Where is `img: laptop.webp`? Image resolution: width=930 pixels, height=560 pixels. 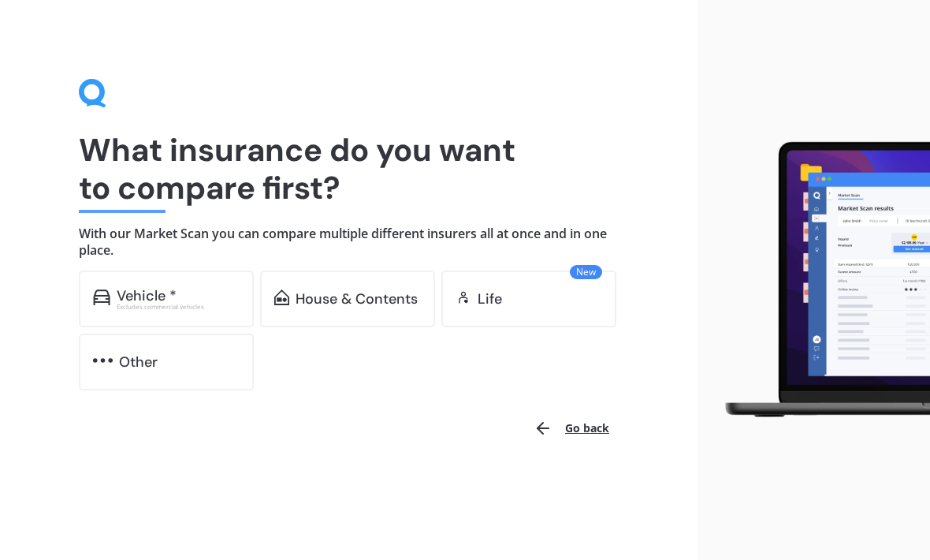 img: laptop.webp is located at coordinates (820, 280).